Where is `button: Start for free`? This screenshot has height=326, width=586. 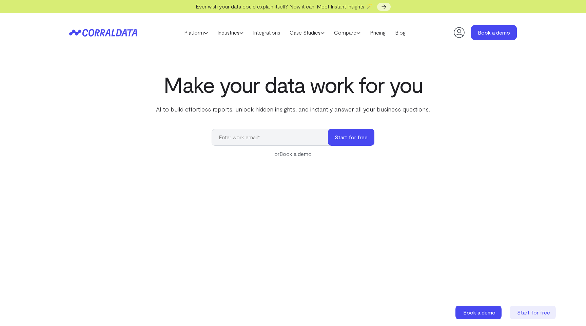
button: Start for free is located at coordinates (351, 137).